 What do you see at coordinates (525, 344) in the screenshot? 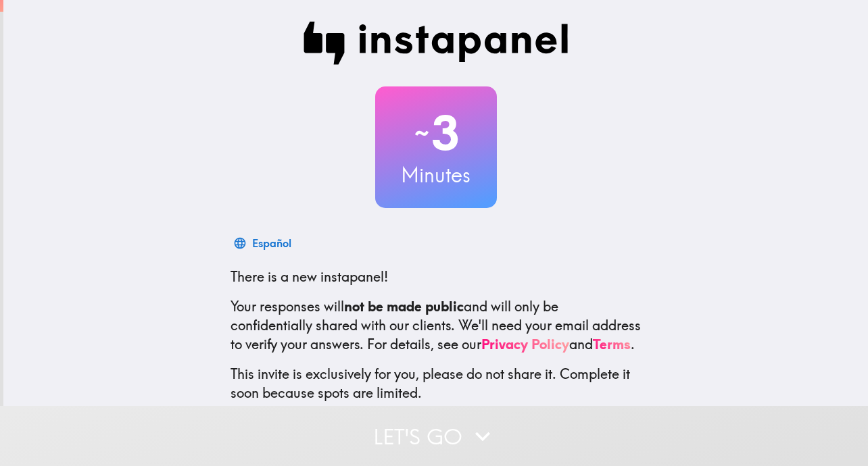
I see `a: Privacy Policy` at bounding box center [525, 344].